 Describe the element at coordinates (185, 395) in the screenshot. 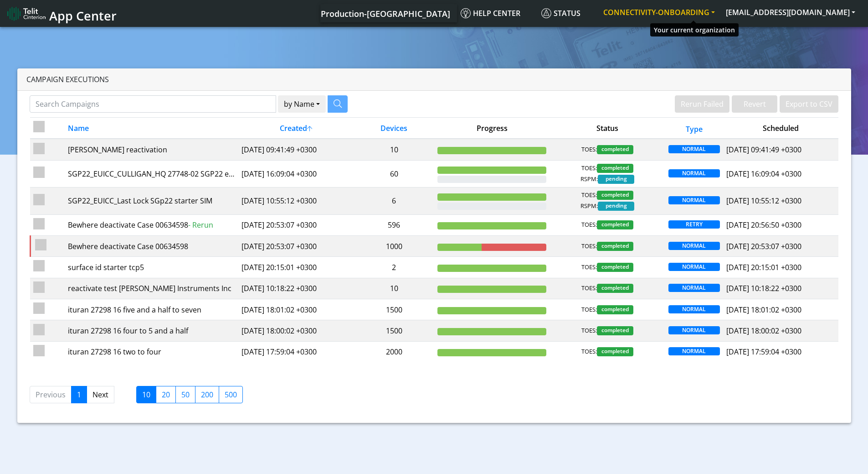

I see `label: 50` at that location.